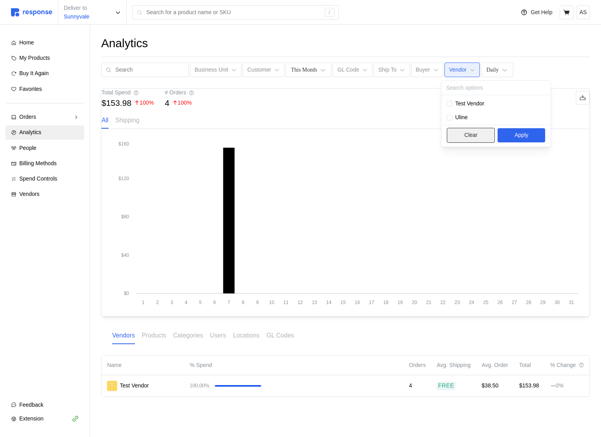  What do you see at coordinates (357, 302) in the screenshot?
I see `tspan: 16` at bounding box center [357, 302].